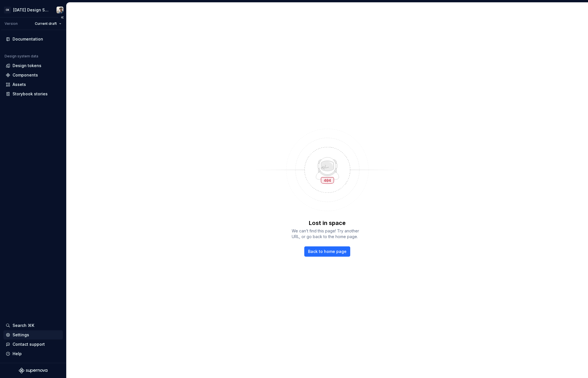  Describe the element at coordinates (33, 75) in the screenshot. I see `a: Components` at that location.